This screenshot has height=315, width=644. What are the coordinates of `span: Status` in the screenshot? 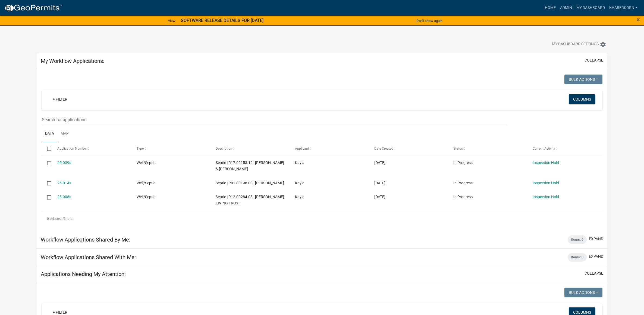 It's located at (458, 149).